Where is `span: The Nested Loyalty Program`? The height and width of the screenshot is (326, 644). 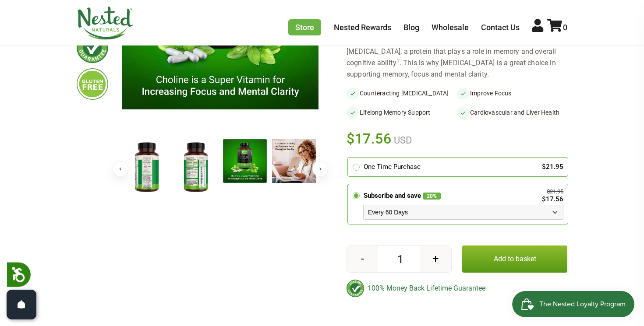
span: The Nested Loyalty Program is located at coordinates (70, 13).